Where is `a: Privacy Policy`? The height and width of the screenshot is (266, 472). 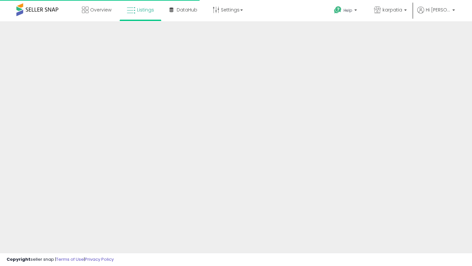 a: Privacy Policy is located at coordinates (99, 259).